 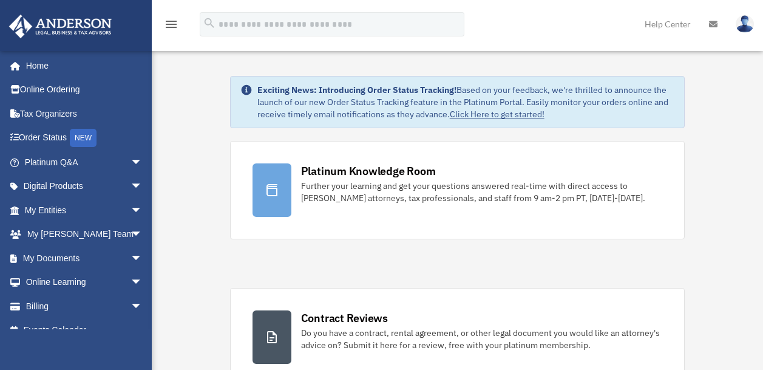 I want to click on a: Online Learningarrow_drop_down, so click(x=84, y=282).